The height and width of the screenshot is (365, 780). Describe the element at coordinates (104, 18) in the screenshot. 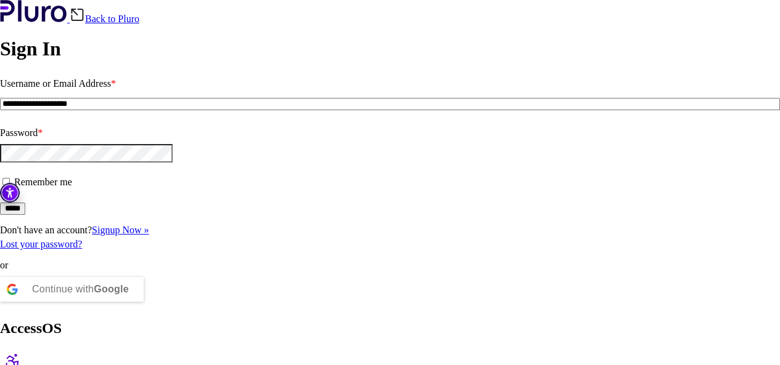

I see `a: Back to Pluro` at that location.